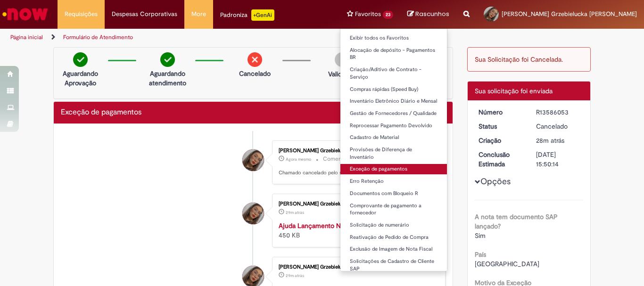  What do you see at coordinates (101, 112) in the screenshot?
I see `h2: Exceção de pagamentos Histórico de tíquete` at bounding box center [101, 112].